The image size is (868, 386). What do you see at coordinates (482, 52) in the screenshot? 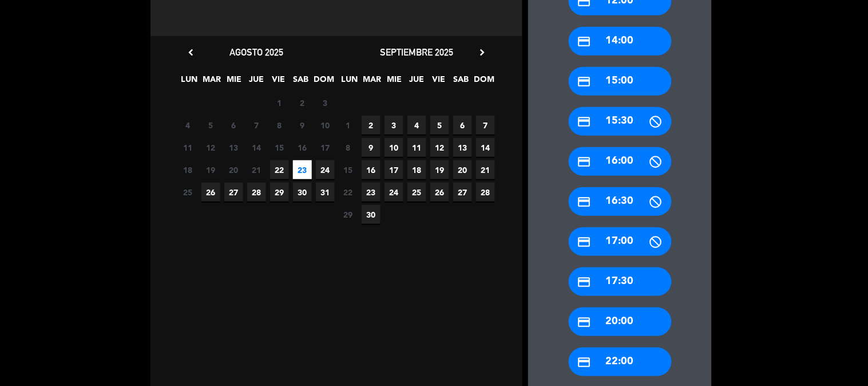
I see `i: chevron_right` at bounding box center [482, 52].